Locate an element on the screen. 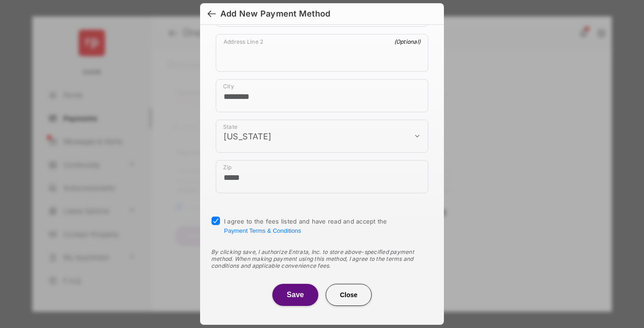 The image size is (644, 328). div: payment_method_screening[postal_addresses][administrativeArea] is located at coordinates (322, 136).